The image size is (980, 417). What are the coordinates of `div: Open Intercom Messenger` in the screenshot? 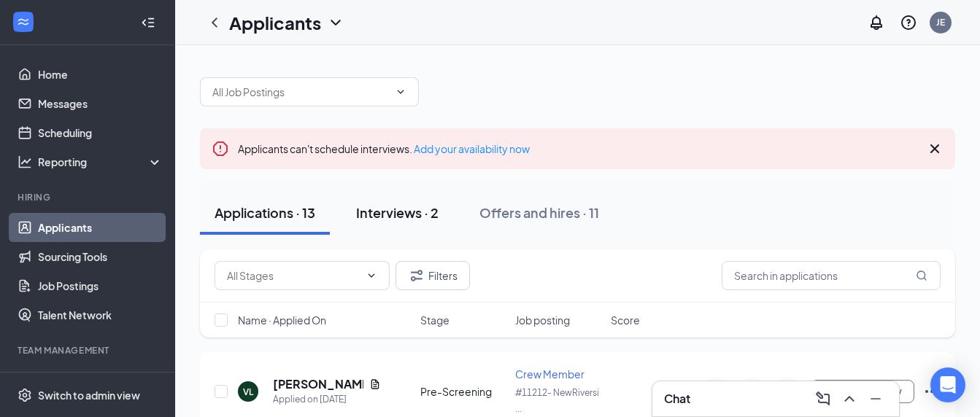 It's located at (948, 385).